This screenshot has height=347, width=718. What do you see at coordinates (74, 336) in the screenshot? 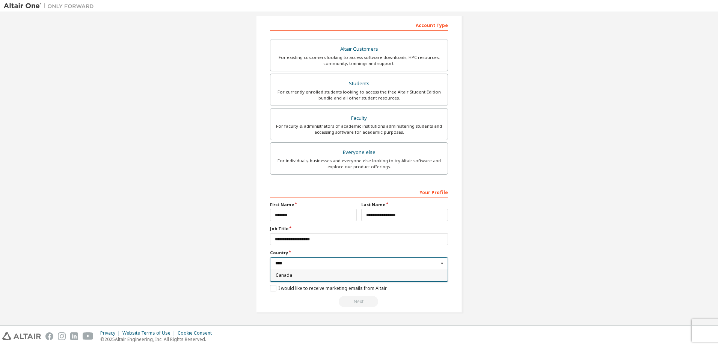
I see `img: linkedin.svg` at bounding box center [74, 336].